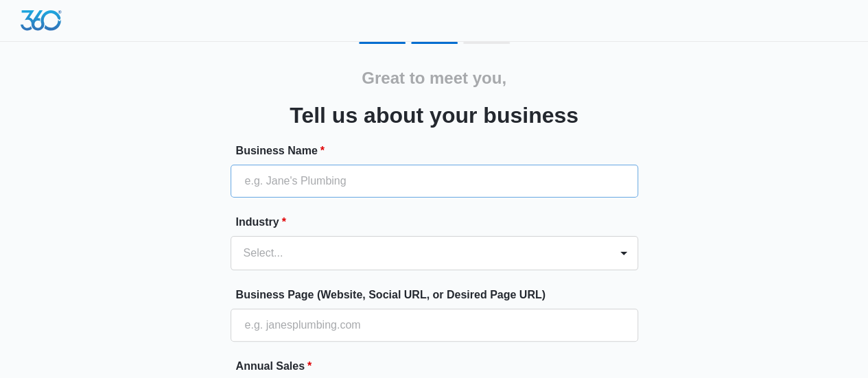  Describe the element at coordinates (440, 366) in the screenshot. I see `label: Annual Sales` at that location.